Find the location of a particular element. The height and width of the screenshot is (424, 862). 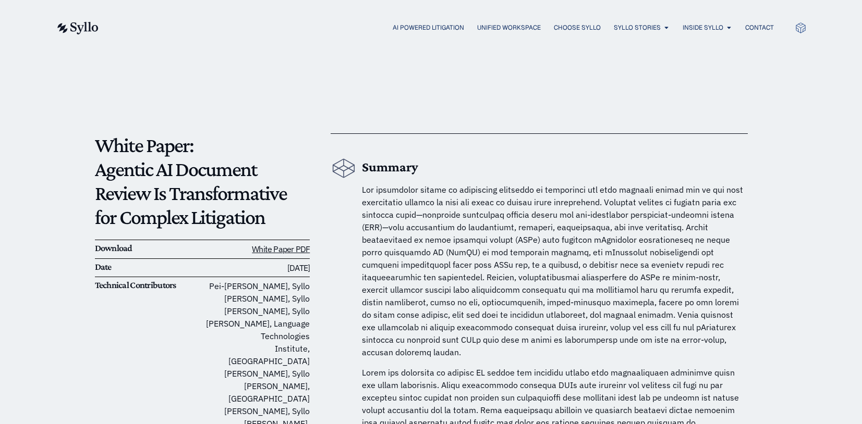

a: Syllo Stories is located at coordinates (637, 28).